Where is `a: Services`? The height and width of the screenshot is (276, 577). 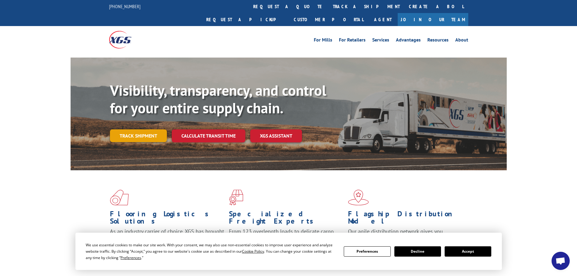
a: Services is located at coordinates (381, 41).